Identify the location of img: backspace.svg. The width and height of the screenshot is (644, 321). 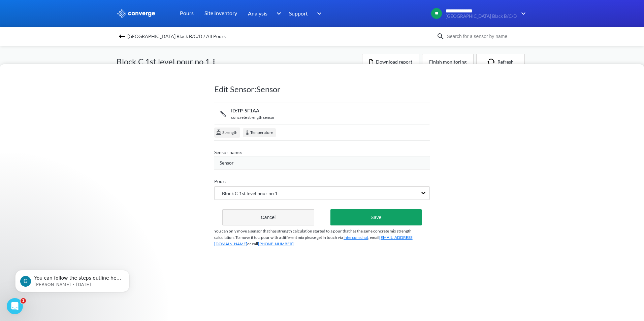
(122, 36).